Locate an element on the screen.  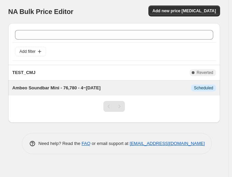
span: Reverted is located at coordinates (205, 73).